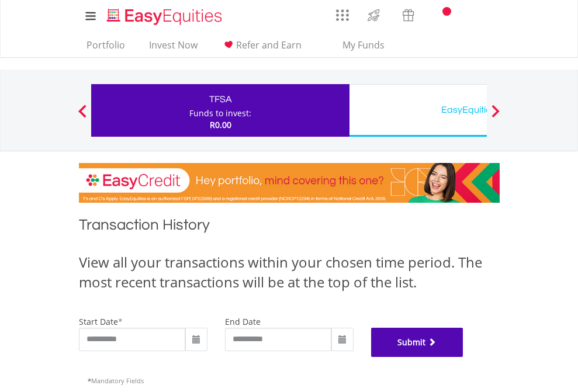 This screenshot has height=392, width=578. What do you see at coordinates (243, 321) in the screenshot?
I see `label: end date` at bounding box center [243, 321].